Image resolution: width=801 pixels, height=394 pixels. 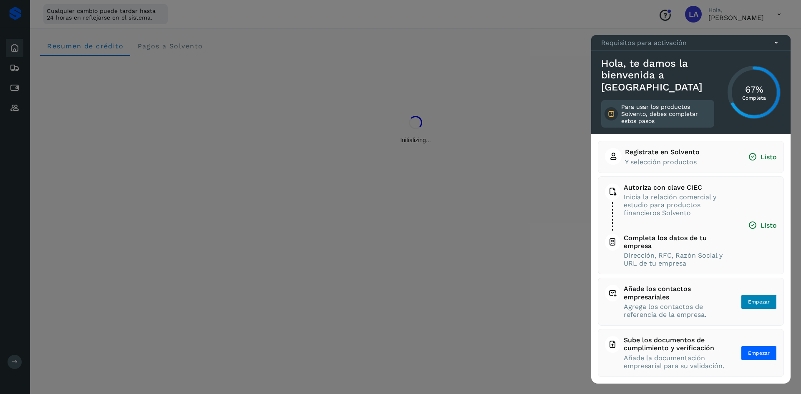 What do you see at coordinates (666, 114) in the screenshot?
I see `p: Para usar los productos Solvento, debes completar estos pasos` at bounding box center [666, 114].